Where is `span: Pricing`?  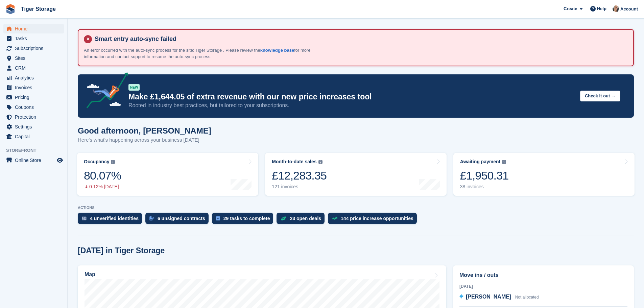 span: Pricing is located at coordinates (35, 97).